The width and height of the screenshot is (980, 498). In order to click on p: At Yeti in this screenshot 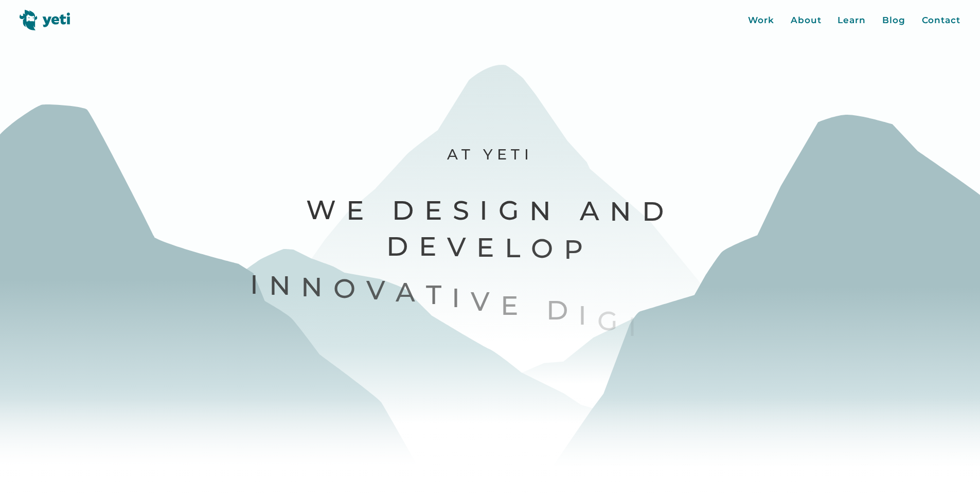, I will do `click(490, 154)`.